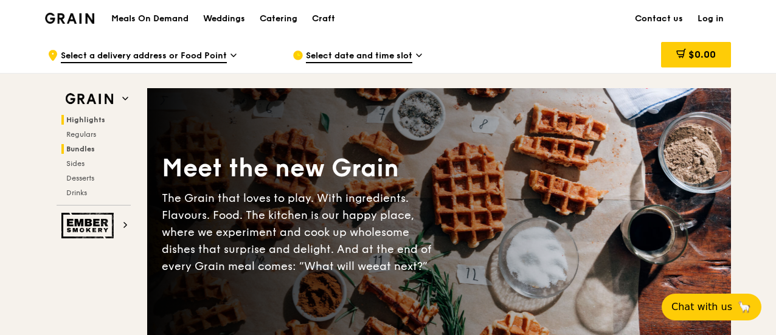  What do you see at coordinates (278, 19) in the screenshot?
I see `div: Catering` at bounding box center [278, 19].